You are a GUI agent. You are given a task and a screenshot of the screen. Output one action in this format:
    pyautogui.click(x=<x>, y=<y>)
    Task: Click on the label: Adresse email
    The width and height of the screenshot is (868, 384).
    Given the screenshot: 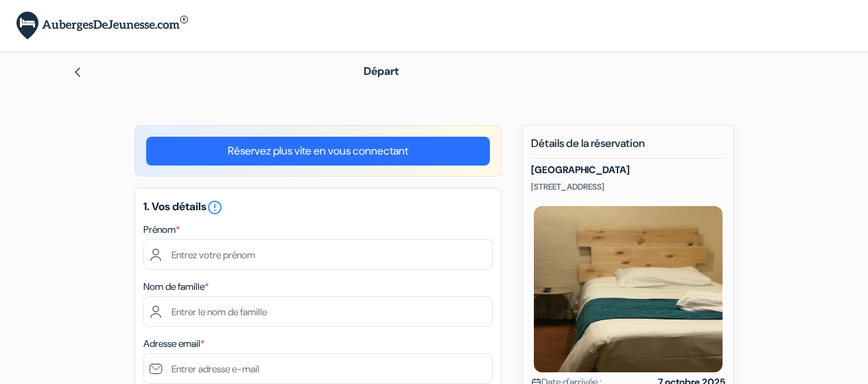 What is the action you would take?
    pyautogui.click(x=173, y=343)
    